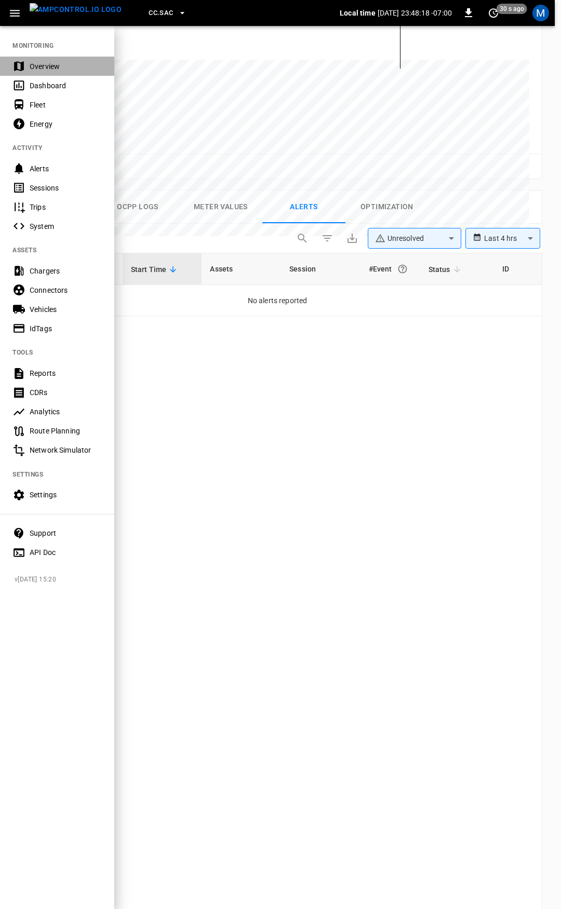 Image resolution: width=561 pixels, height=909 pixels. I want to click on div: Route Planning, so click(65, 431).